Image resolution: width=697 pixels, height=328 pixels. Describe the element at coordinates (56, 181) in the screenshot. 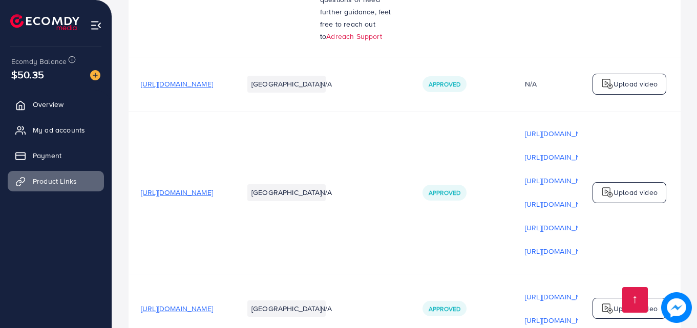

I see `a: Product Links` at that location.